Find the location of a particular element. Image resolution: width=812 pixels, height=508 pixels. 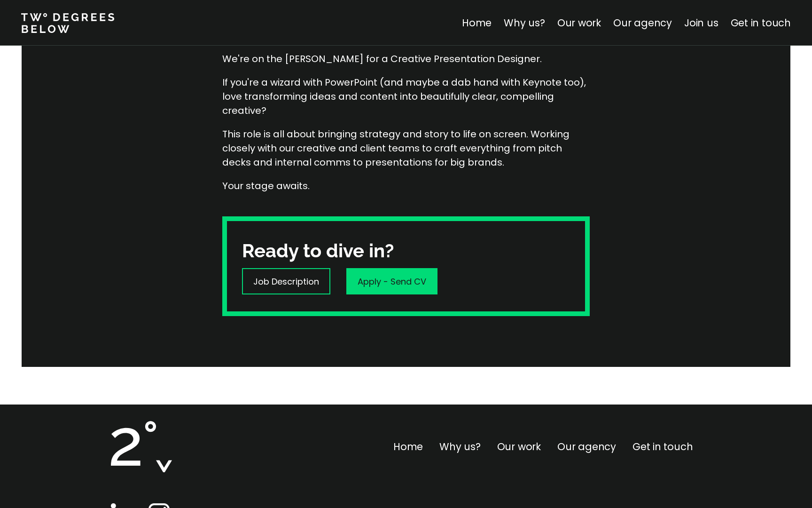

p: Your stage awaits. is located at coordinates (406, 186).